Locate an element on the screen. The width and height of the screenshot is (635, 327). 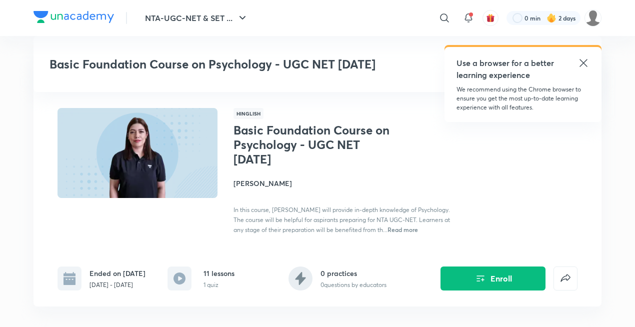
img: Thumbnail is located at coordinates (138, 153).